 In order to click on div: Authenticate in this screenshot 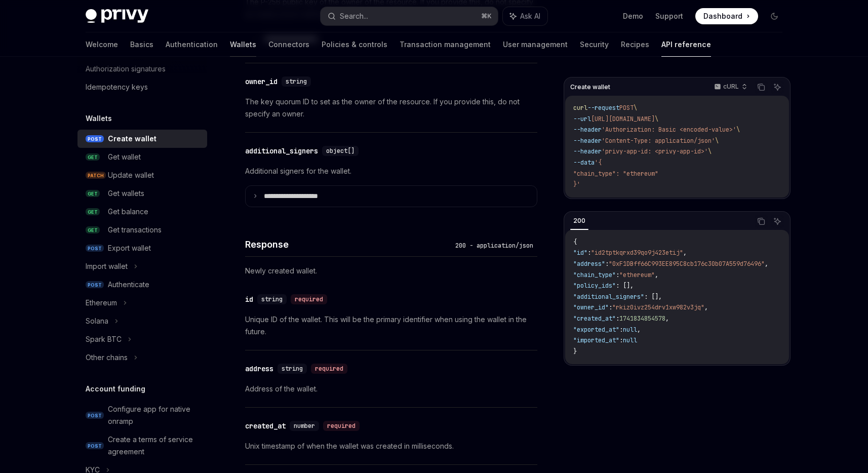, I will do `click(128, 284)`.